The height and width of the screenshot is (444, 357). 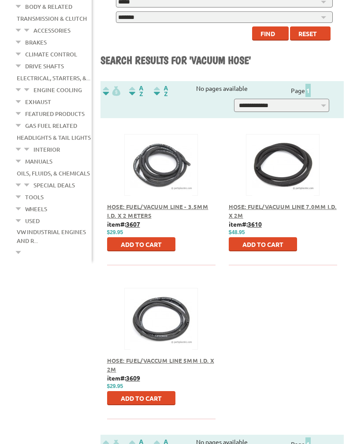 I want to click on img: Sort by Headline, so click(x=136, y=91).